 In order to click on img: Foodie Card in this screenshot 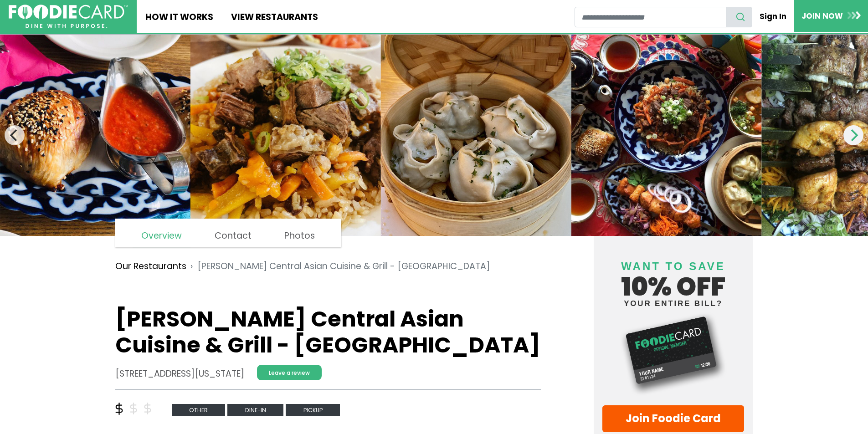, I will do `click(673, 354)`.